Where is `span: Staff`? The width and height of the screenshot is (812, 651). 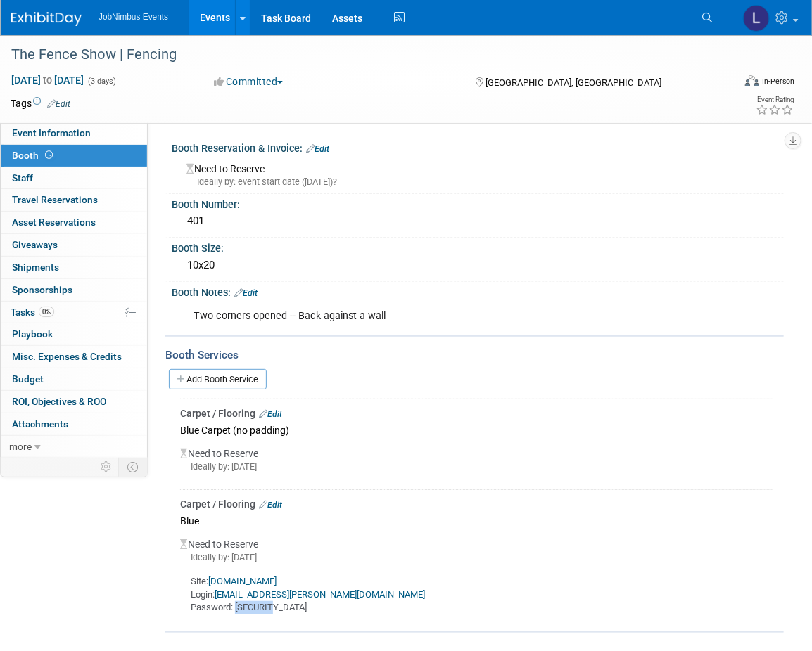 span: Staff is located at coordinates (23, 178).